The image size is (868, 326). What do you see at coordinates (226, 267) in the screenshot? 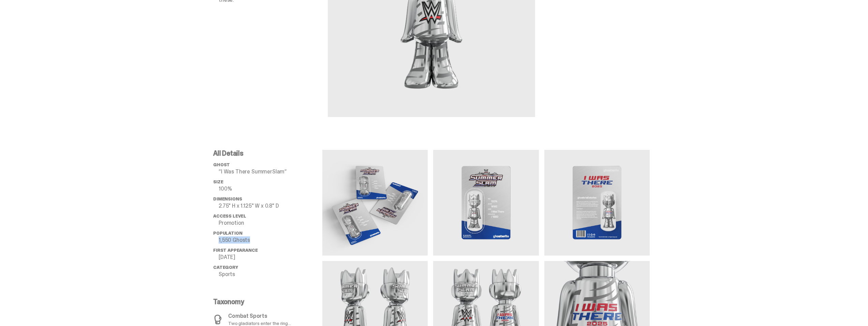
I see `span: Category` at bounding box center [226, 267].